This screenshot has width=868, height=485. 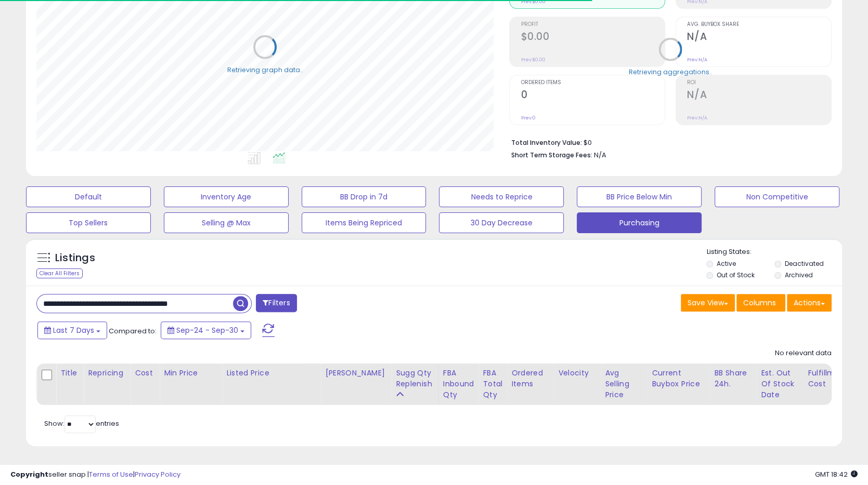 I want to click on span: Columns, so click(x=760, y=303).